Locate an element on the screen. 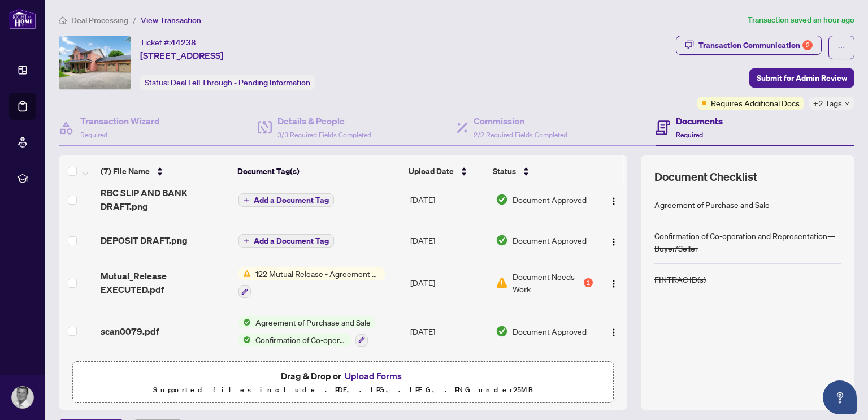  div: 2 is located at coordinates (808, 45).